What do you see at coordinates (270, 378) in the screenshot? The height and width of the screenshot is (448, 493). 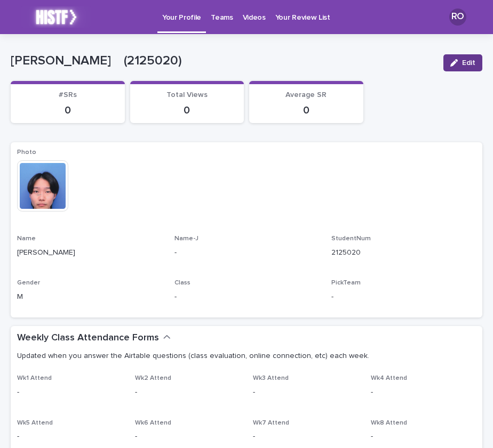 I see `span: Wk3 Attend` at bounding box center [270, 378].